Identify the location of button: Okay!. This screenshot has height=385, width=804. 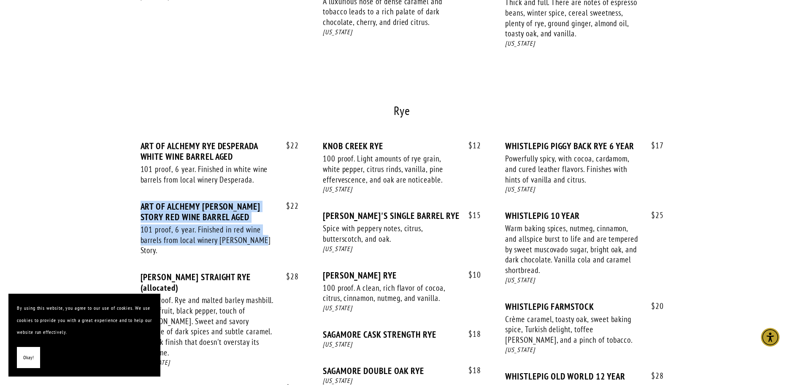
(28, 357).